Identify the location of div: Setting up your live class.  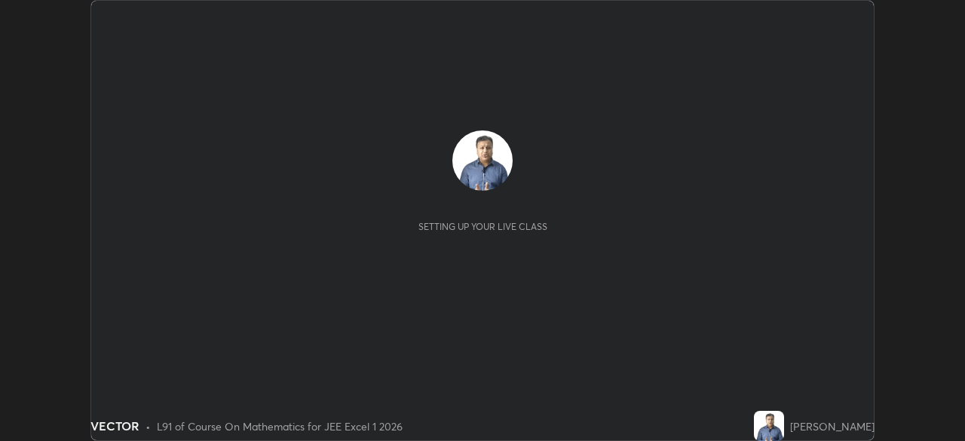
(482, 226).